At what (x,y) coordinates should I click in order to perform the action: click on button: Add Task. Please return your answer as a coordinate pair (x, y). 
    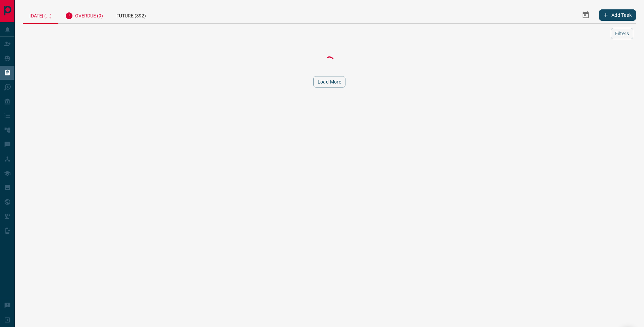
    Looking at the image, I should click on (618, 15).